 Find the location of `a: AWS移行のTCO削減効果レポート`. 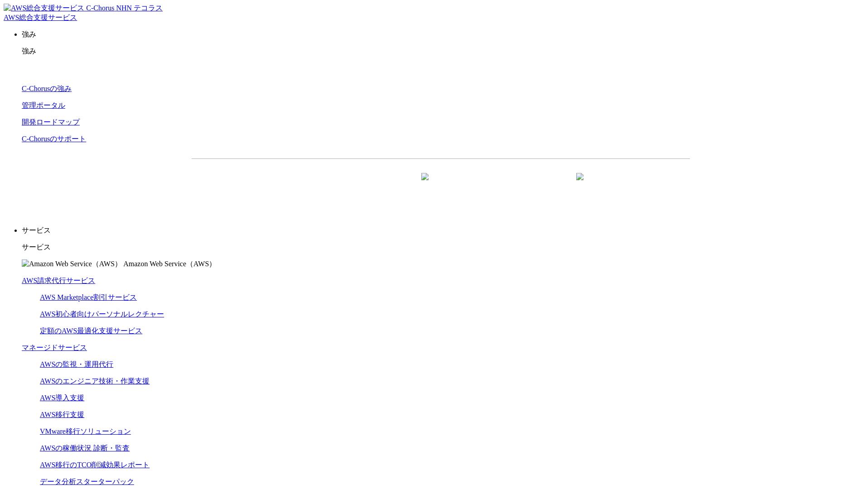

a: AWS移行のTCO削減効果レポート is located at coordinates (95, 465).